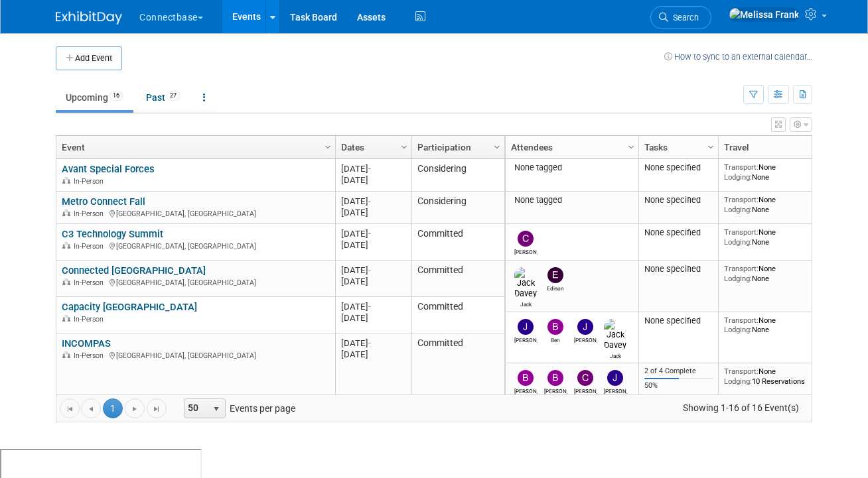 Image resolution: width=868 pixels, height=478 pixels. I want to click on a: Go to the previous page, so click(91, 408).